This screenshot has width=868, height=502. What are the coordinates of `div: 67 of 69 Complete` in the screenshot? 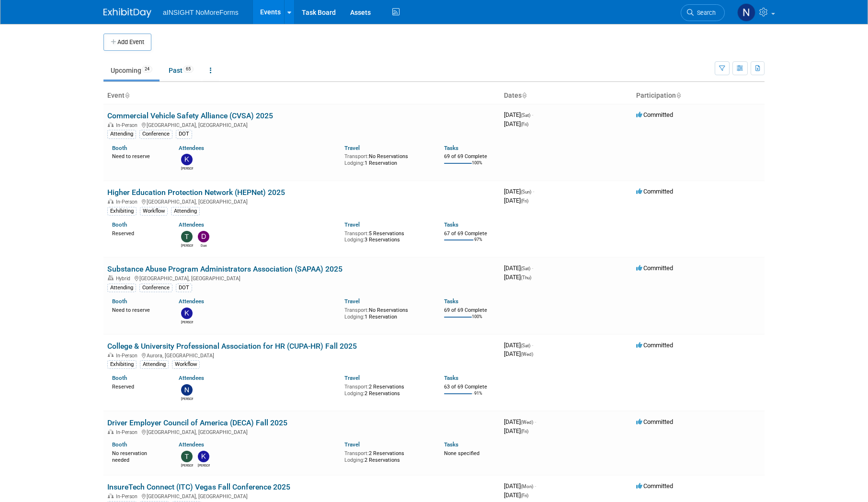 It's located at (470, 234).